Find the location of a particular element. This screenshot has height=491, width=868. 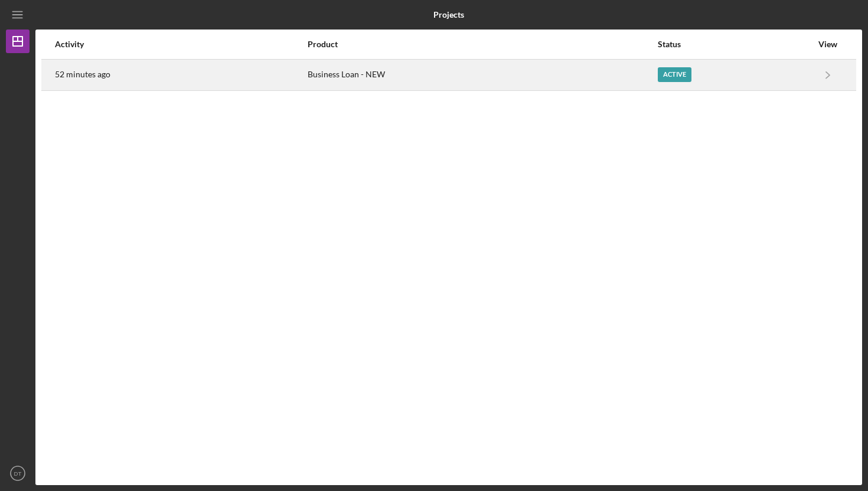

div: Business Loan - NEW is located at coordinates (481, 75).